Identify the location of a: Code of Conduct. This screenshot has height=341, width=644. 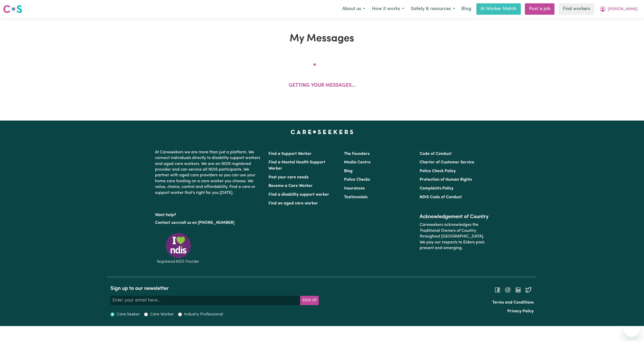
(435, 154).